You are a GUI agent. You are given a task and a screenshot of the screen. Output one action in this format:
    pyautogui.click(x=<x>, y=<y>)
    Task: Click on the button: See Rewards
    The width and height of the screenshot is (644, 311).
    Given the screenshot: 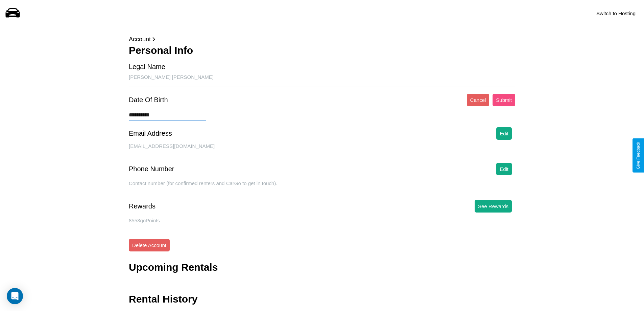 What is the action you would take?
    pyautogui.click(x=493, y=206)
    